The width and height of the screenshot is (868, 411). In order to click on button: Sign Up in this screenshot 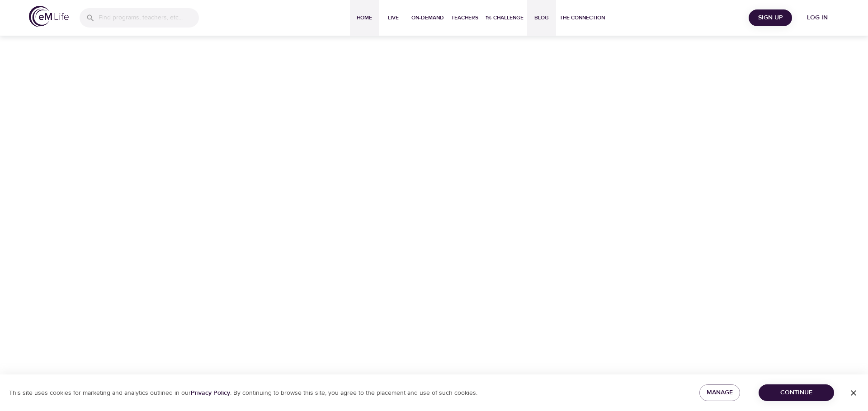, I will do `click(771, 18)`.